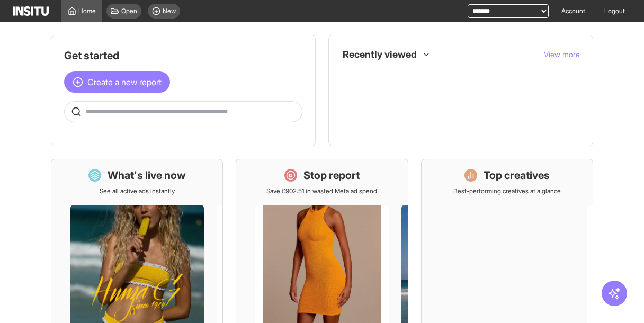 This screenshot has width=644, height=323. What do you see at coordinates (562, 54) in the screenshot?
I see `span: View more` at bounding box center [562, 54].